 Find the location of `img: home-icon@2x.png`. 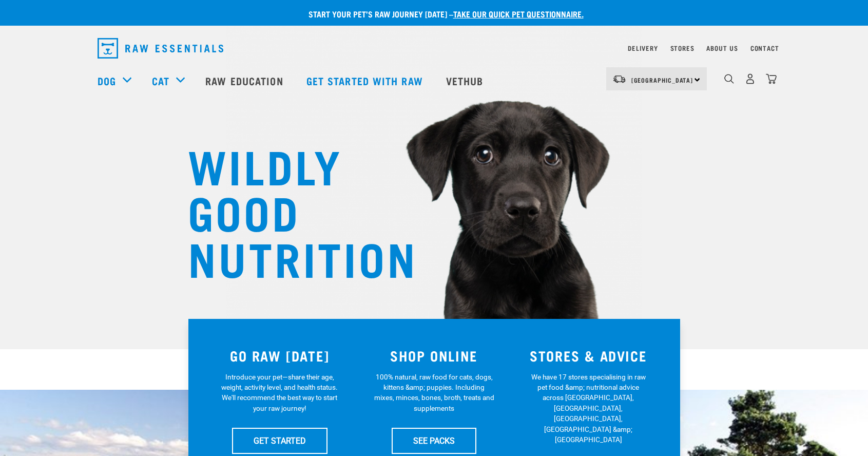

img: home-icon@2x.png is located at coordinates (771, 79).